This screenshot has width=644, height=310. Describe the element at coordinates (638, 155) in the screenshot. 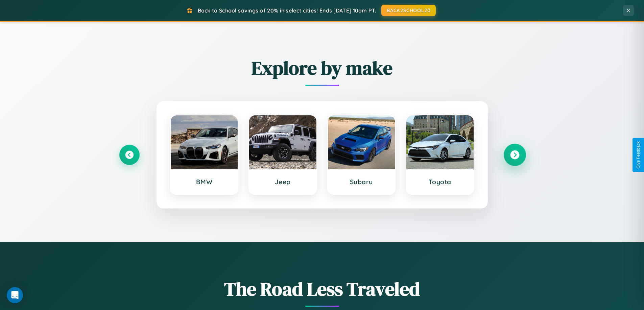

I see `div: Give Feedback` at that location.